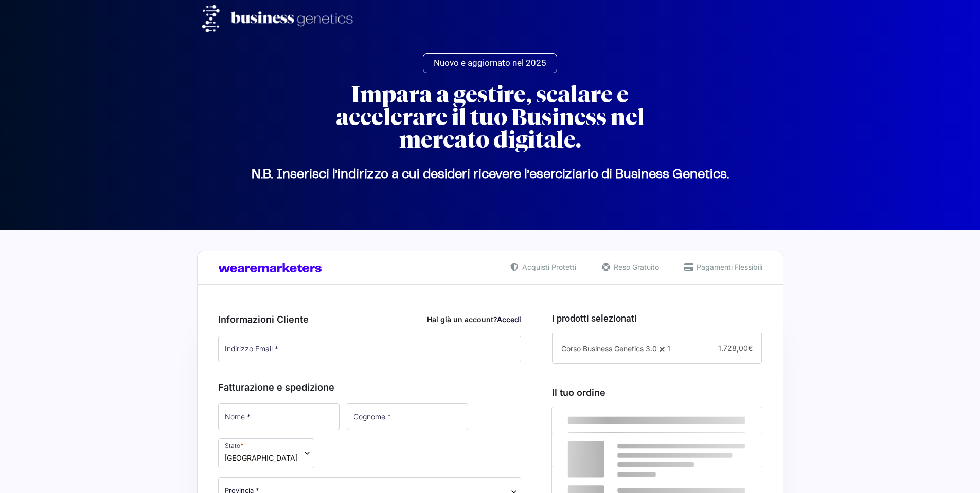 Image resolution: width=980 pixels, height=493 pixels. I want to click on span: Pagamenti Flessibili, so click(728, 267).